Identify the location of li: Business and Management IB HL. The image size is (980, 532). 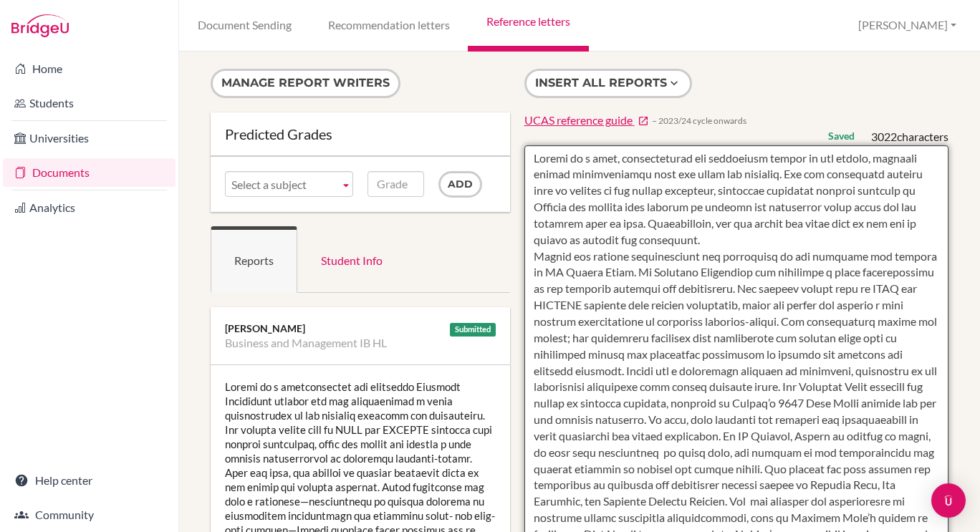
(306, 343).